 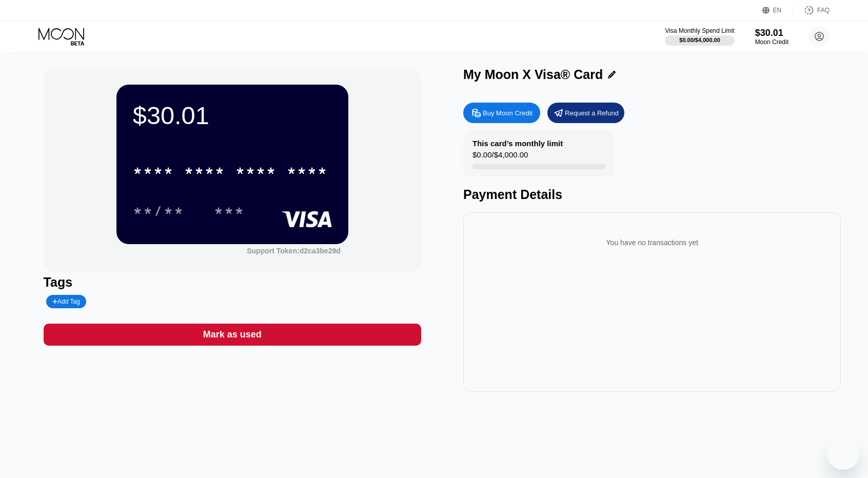 I want to click on div: $30.01Moon Credit, so click(x=772, y=37).